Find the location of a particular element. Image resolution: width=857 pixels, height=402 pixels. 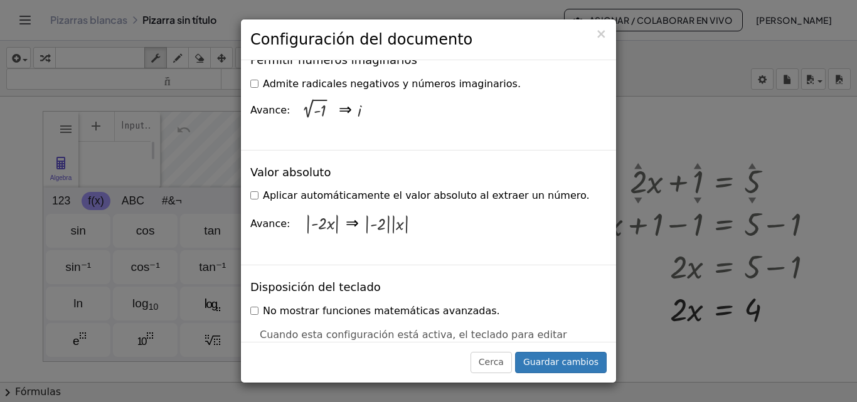

font: Aplicar automáticamente el valor absoluto al extraer un número. is located at coordinates (426, 195).